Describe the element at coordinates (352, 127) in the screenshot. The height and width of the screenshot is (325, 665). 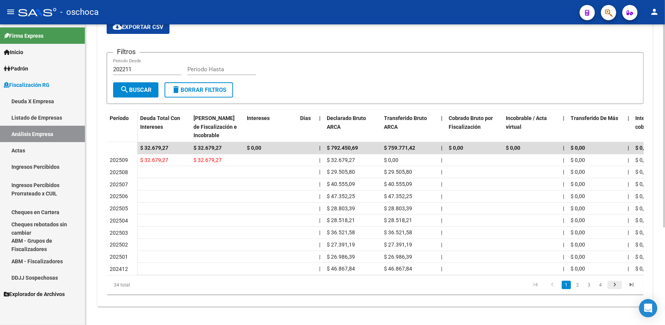
I see `datatable-header-cell: Declarado Bruto ARCA` at that location.